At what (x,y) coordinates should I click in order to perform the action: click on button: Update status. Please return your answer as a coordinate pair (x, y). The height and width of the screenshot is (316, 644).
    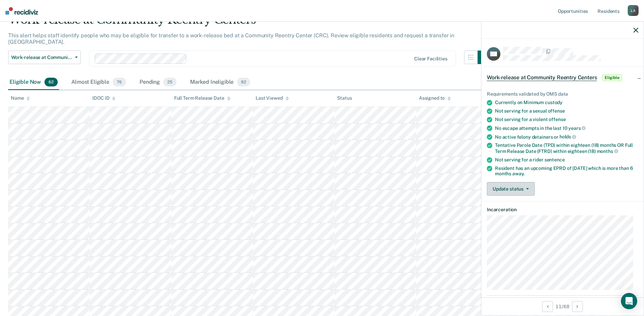
    Looking at the image, I should click on (511, 189).